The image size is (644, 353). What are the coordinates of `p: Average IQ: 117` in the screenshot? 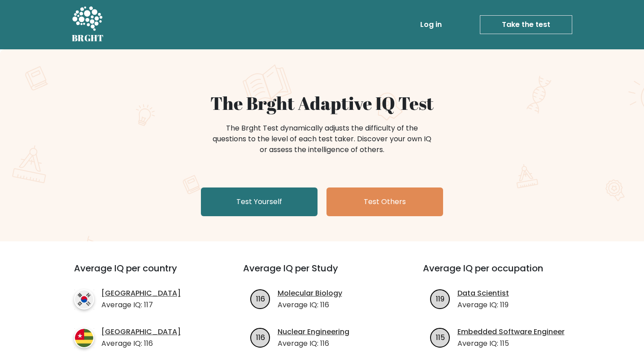 It's located at (141, 305).